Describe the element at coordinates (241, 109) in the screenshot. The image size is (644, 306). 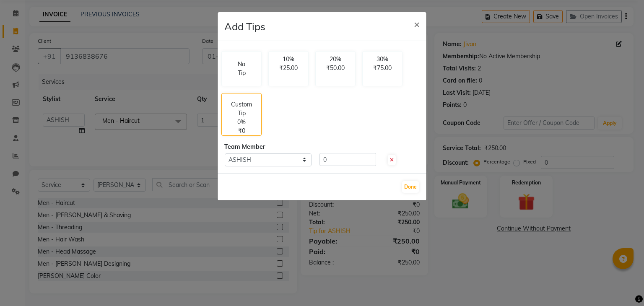
I see `p: Custom Tip` at that location.